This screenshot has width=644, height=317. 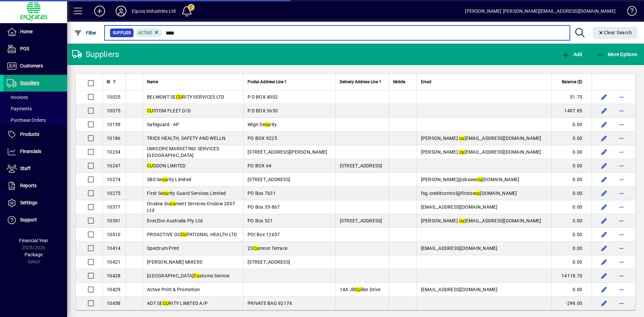 What do you see at coordinates (35, 97) in the screenshot?
I see `a: Invoices` at bounding box center [35, 97].